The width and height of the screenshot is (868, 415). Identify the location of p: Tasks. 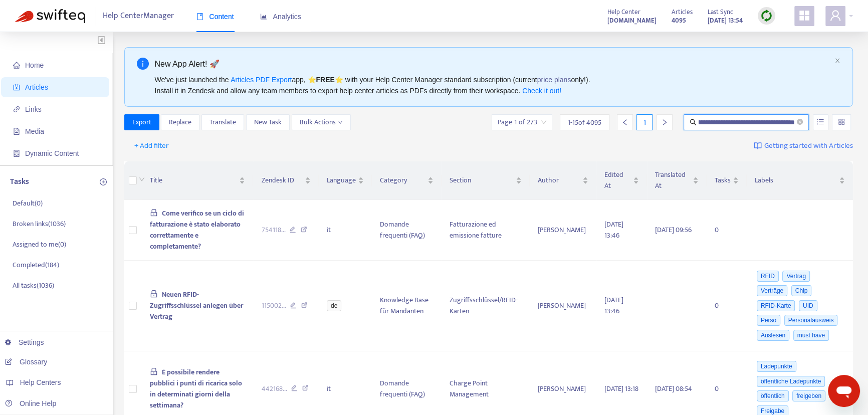
(19, 182).